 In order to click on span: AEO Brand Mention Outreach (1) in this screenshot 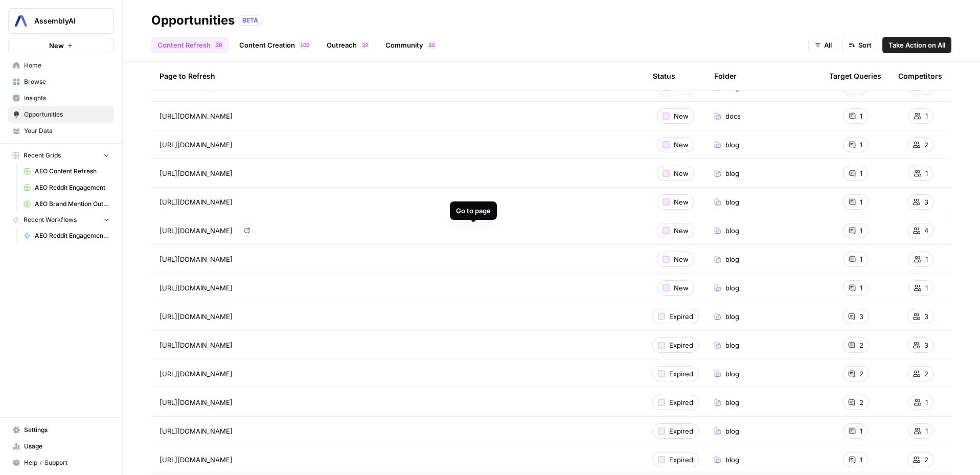, I will do `click(72, 204)`.